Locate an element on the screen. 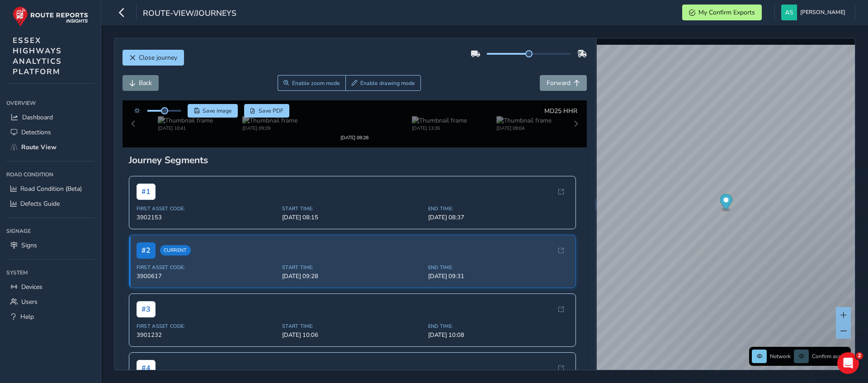 Image resolution: width=868 pixels, height=383 pixels. span: Users is located at coordinates (29, 301).